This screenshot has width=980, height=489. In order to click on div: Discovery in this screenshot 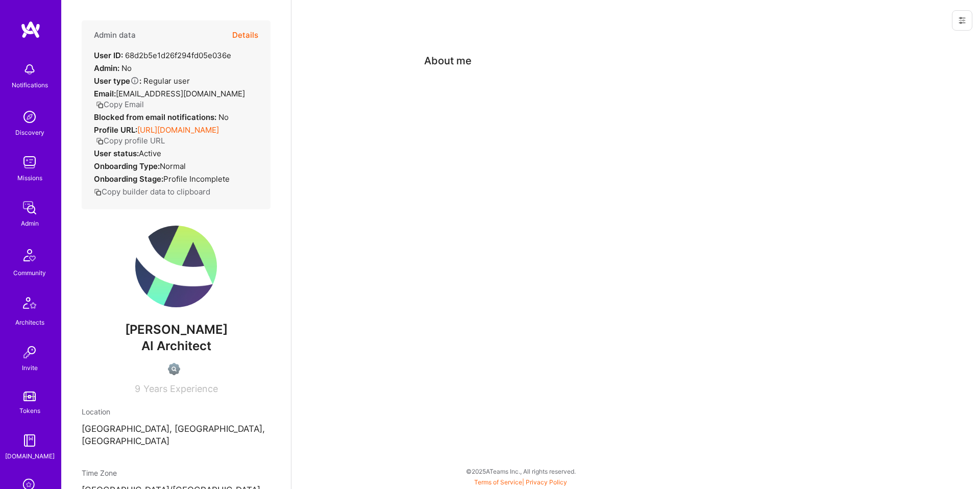, I will do `click(30, 132)`.